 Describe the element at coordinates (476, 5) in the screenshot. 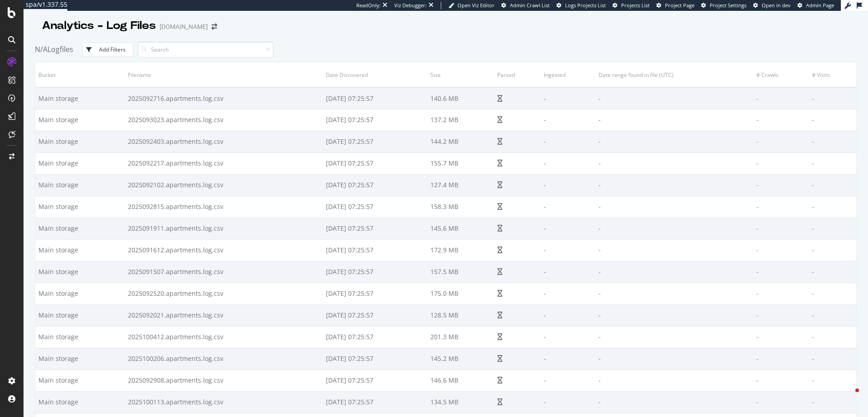

I see `span: Open Viz Editor` at that location.